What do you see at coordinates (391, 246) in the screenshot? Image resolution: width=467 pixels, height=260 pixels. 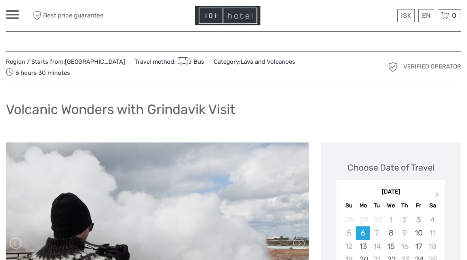 I see `div: Choose Wednesday, October 15th, 2025` at bounding box center [391, 246].